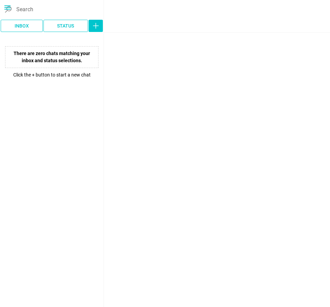  Describe the element at coordinates (22, 26) in the screenshot. I see `span: Inbox` at that location.